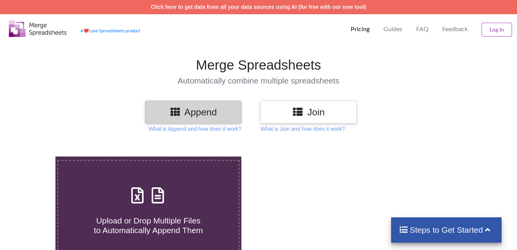 The width and height of the screenshot is (517, 250). I want to click on a: AheartLove Spreadsheets product, so click(110, 30).